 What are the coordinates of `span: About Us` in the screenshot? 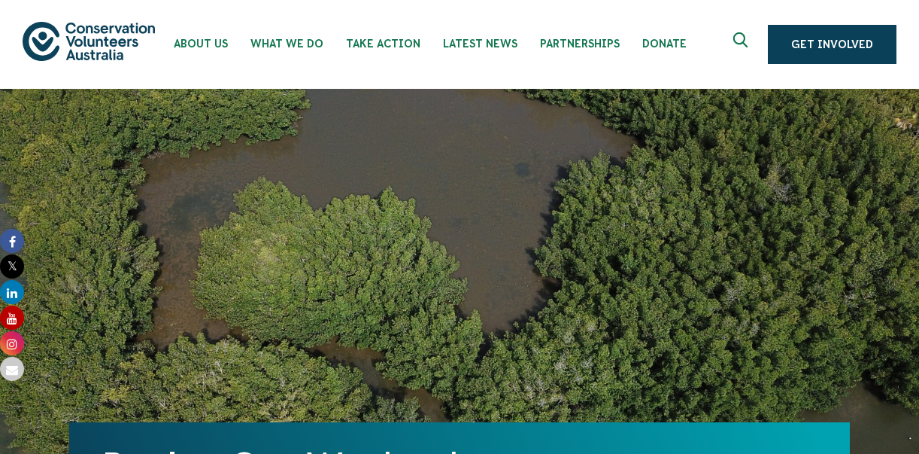 It's located at (201, 44).